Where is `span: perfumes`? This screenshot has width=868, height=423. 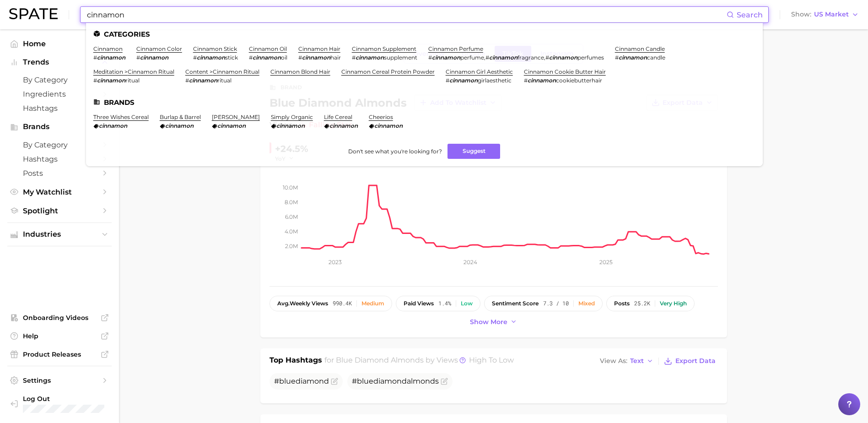 span: perfumes is located at coordinates (591, 57).